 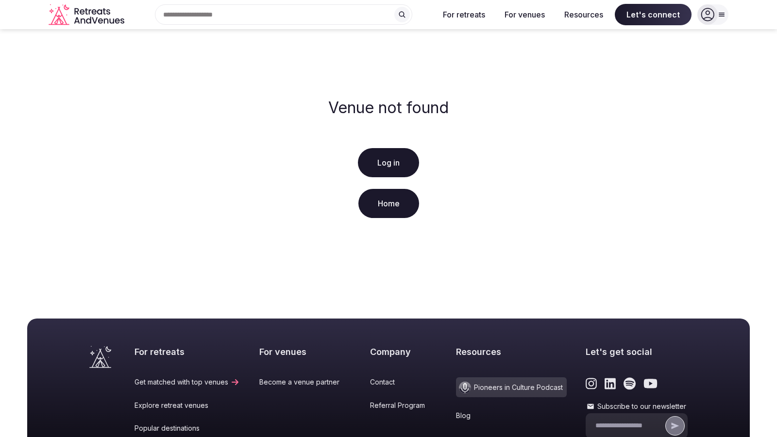 I want to click on a: Link to the retreats and venues Spotify page, so click(x=630, y=384).